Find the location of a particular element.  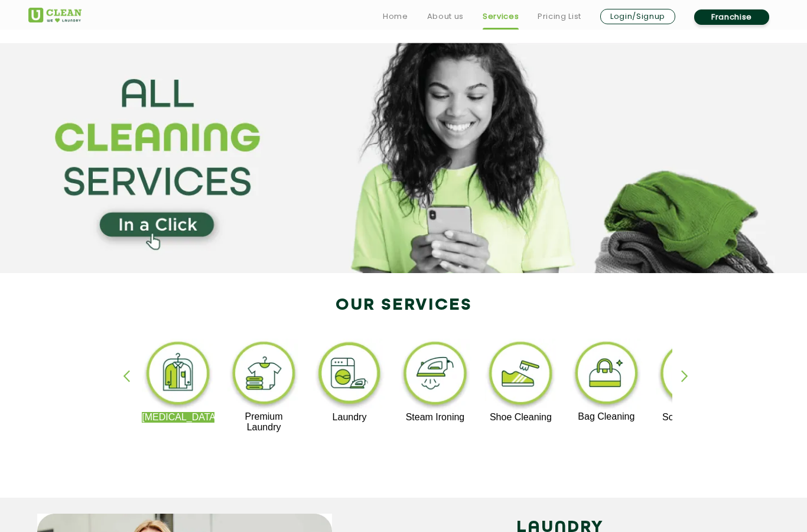

img: premium_laundry_cleaning_11zon.webp is located at coordinates (263, 375).